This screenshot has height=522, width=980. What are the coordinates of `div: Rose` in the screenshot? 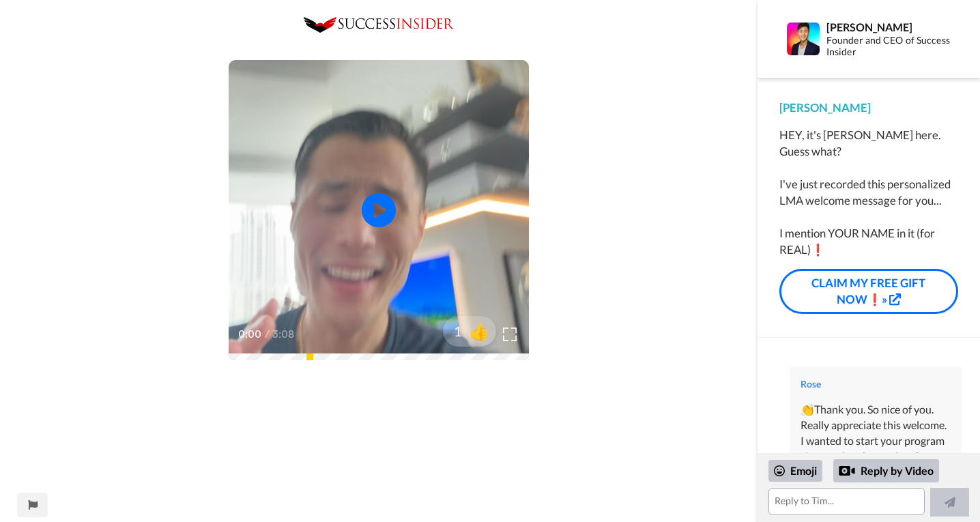 It's located at (875, 384).